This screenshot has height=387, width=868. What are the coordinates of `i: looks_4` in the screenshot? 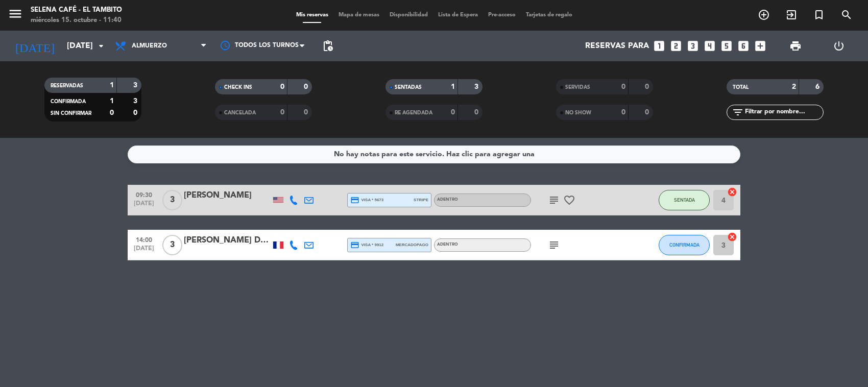 It's located at (710, 46).